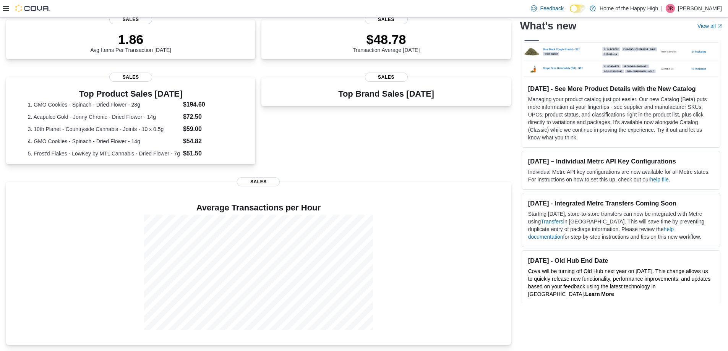 The height and width of the screenshot is (351, 728). I want to click on a: Feedback, so click(547, 8).